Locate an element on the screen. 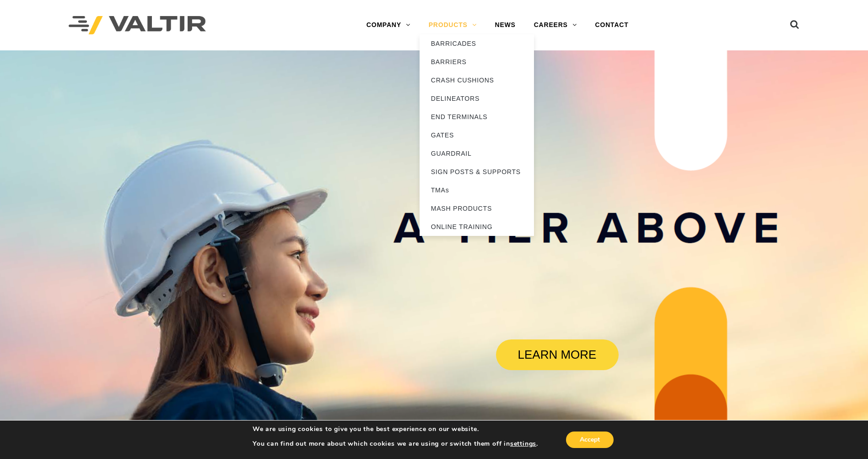  a: NEWS is located at coordinates (505, 25).